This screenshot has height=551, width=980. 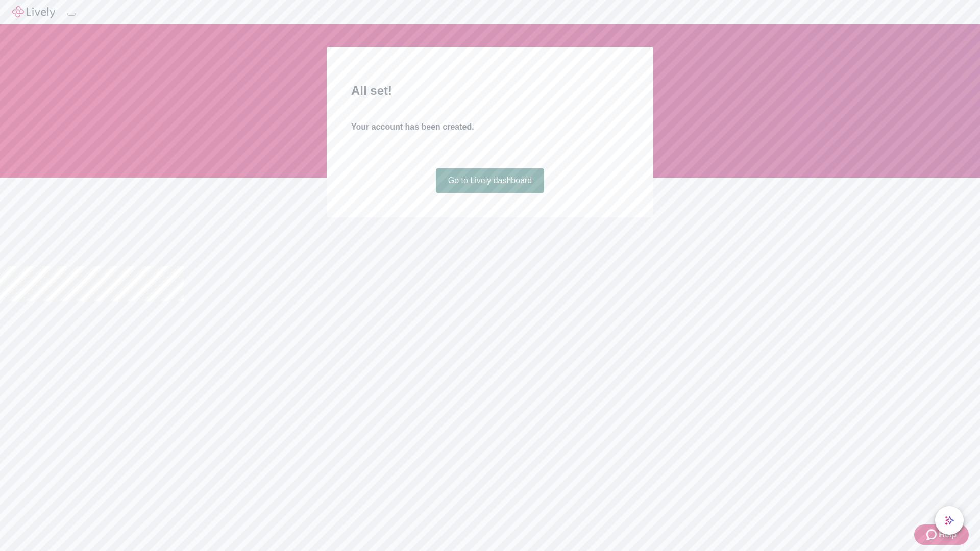 What do you see at coordinates (947, 535) in the screenshot?
I see `span: Help` at bounding box center [947, 535].